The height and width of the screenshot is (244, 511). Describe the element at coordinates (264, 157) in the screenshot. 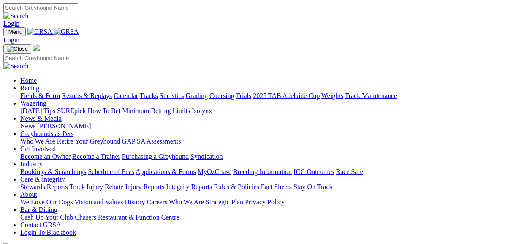

I see `div: Get Involved` at that location.